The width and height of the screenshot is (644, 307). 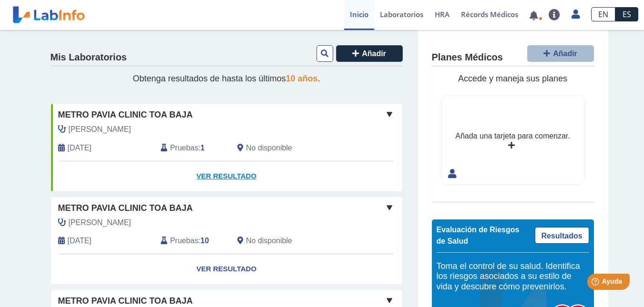 I want to click on h4: Mis Laboratorios, so click(x=88, y=58).